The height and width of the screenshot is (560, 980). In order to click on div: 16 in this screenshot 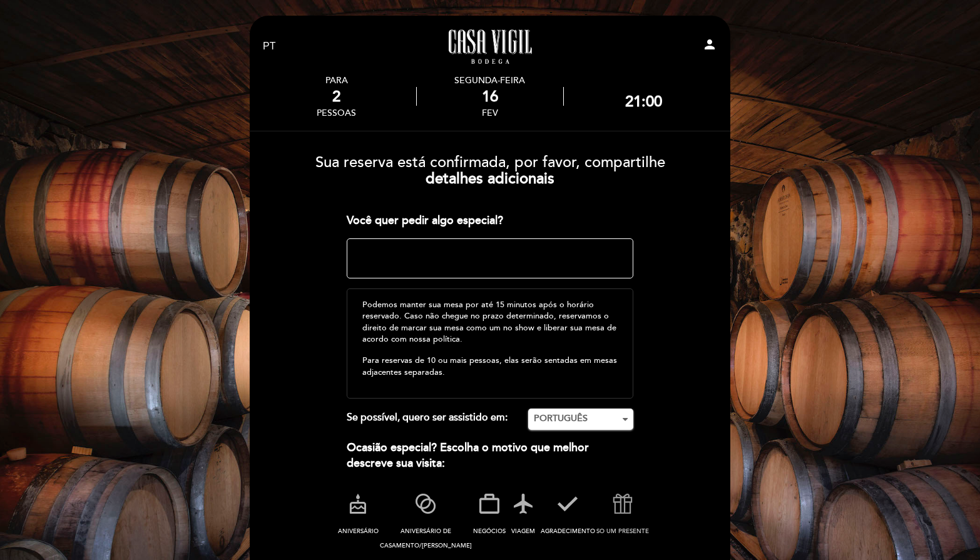, I will do `click(489, 97)`.